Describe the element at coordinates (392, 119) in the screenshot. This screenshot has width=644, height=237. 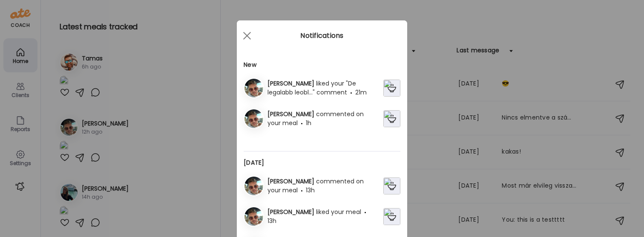
I see `img: images%2Ffv5KHJy7CLYJBXq4vUNvGdZy4av2%2F3STcutcCQLg5m5TMiFxW%2FbJdjRMZpnjOrONNDNQEK_240` at that location.